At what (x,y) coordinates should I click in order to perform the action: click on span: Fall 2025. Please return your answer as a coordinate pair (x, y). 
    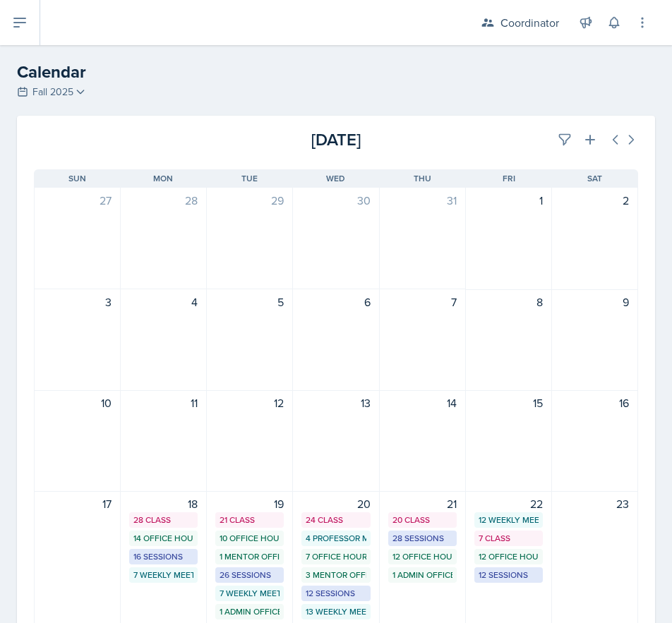
    Looking at the image, I should click on (53, 91).